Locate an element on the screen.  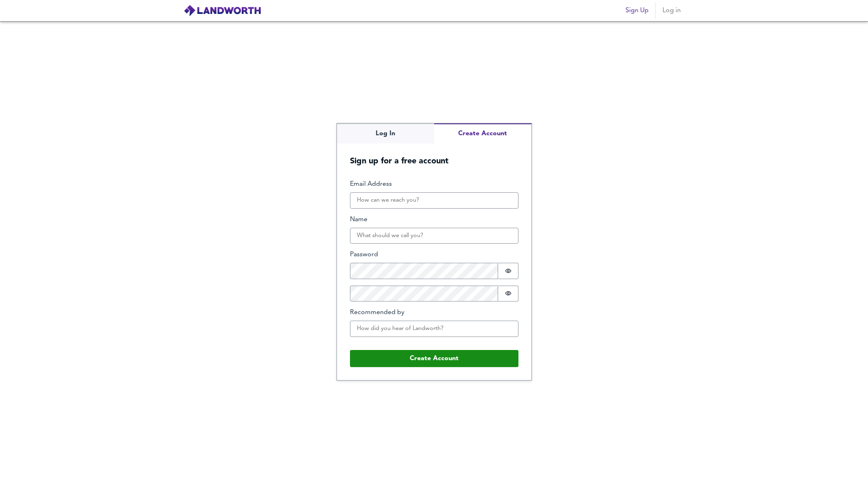
input: How can we reach you? is located at coordinates (434, 200).